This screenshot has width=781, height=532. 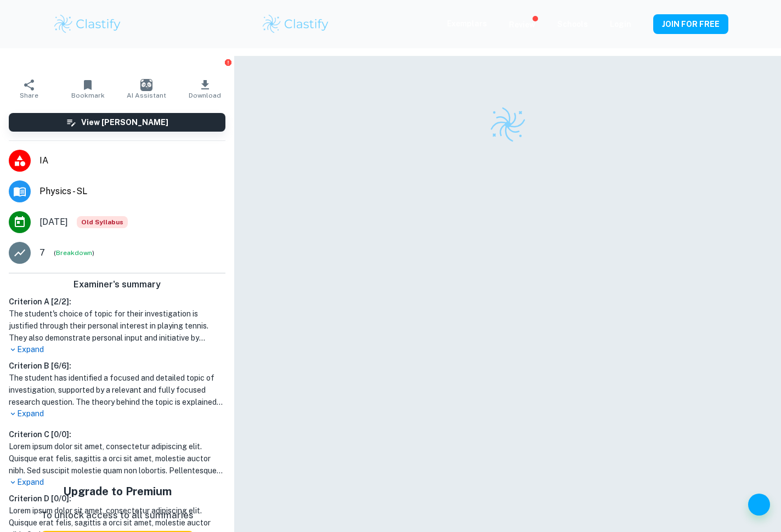 What do you see at coordinates (132, 192) in the screenshot?
I see `span: Physics - SL` at bounding box center [132, 192].